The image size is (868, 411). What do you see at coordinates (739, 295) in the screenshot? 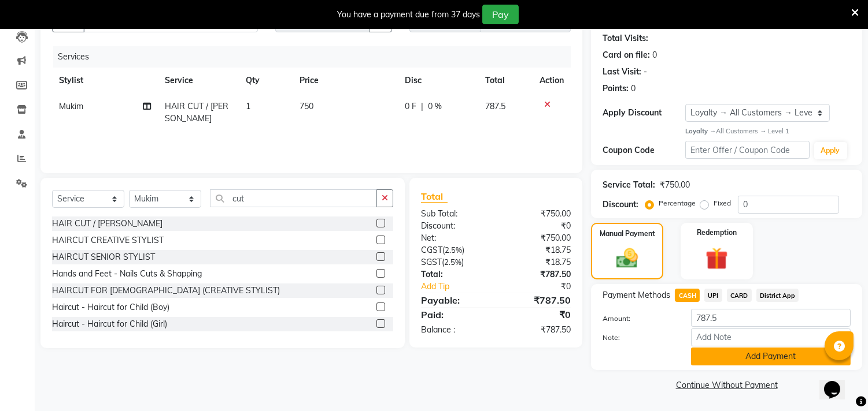
I see `span: CARD` at bounding box center [739, 295].